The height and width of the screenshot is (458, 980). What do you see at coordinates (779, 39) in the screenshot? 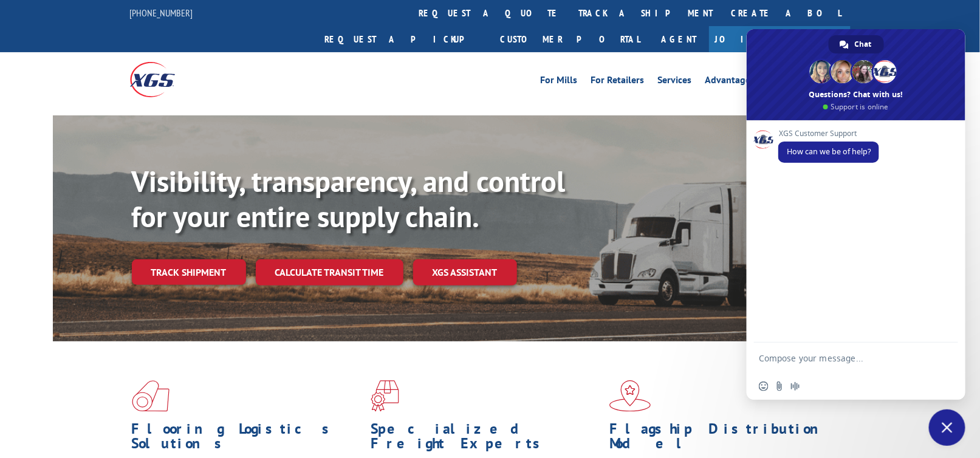
I see `a: Join Our Team` at bounding box center [779, 39].